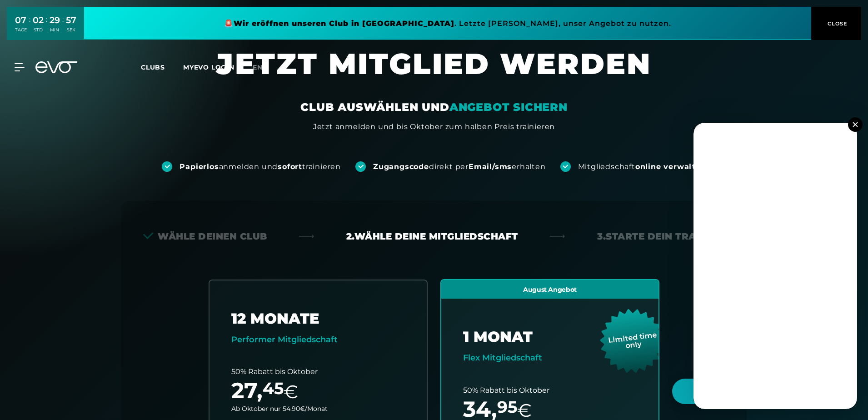  I want to click on div: SEK, so click(71, 30).